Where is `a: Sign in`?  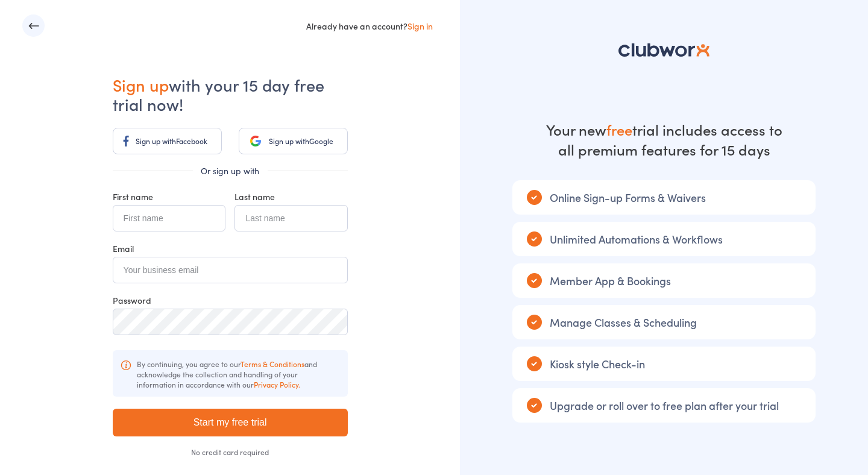 a: Sign in is located at coordinates (420, 26).